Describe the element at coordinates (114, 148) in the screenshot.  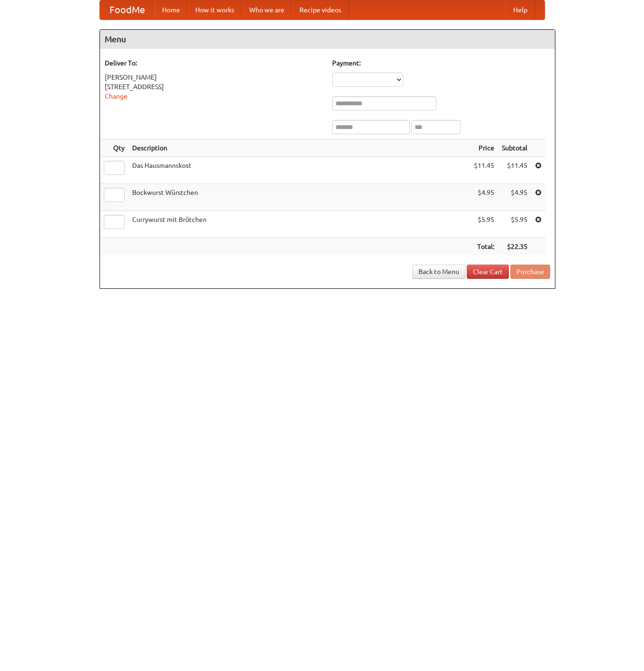
I see `th: Qty` at that location.